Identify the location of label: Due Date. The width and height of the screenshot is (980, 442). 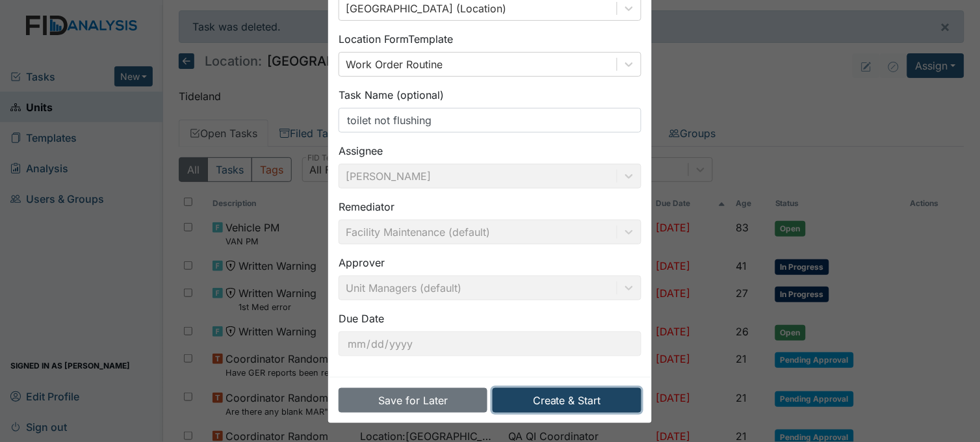
(361, 318).